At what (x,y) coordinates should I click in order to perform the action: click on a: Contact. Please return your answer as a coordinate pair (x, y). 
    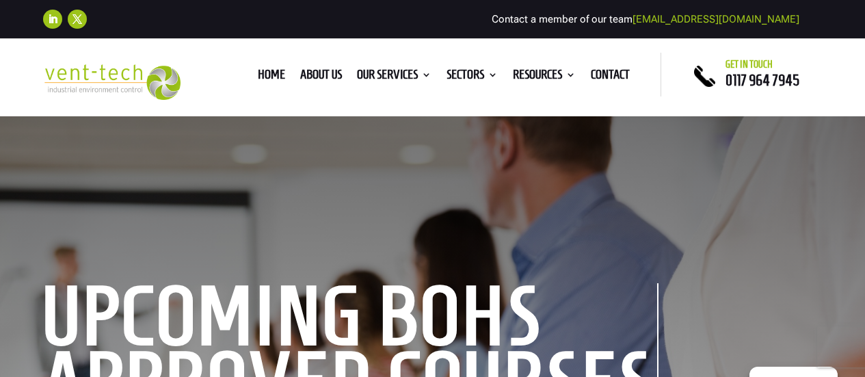
    Looking at the image, I should click on (610, 77).